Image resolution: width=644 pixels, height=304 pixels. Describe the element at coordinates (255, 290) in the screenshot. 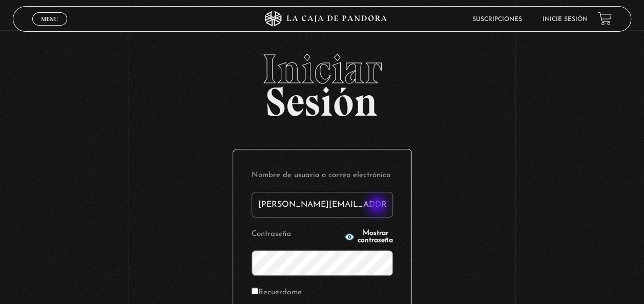

I see `input: Recuérdame` at that location.